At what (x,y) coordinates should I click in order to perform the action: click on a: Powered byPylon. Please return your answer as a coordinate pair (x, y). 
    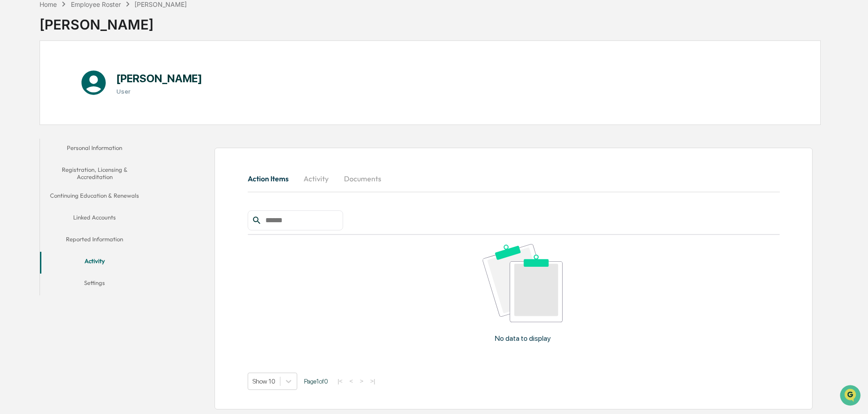
    Looking at the image, I should click on (87, 157).